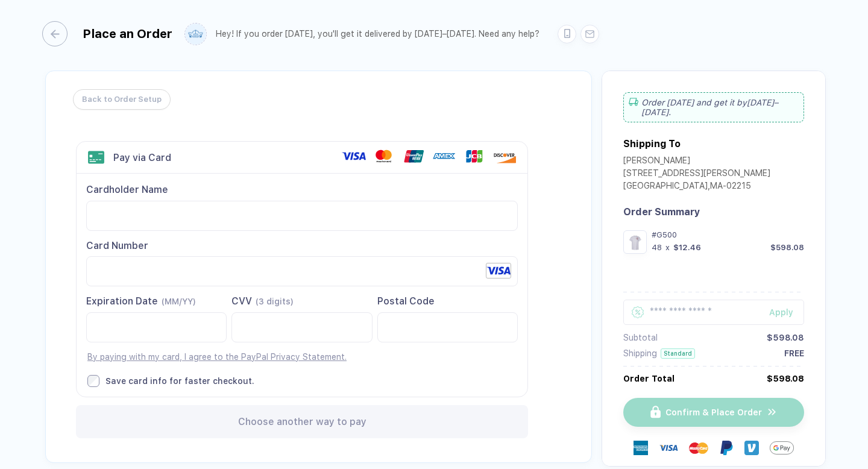 The height and width of the screenshot is (469, 868). I want to click on span: Back to Order Setup, so click(122, 100).